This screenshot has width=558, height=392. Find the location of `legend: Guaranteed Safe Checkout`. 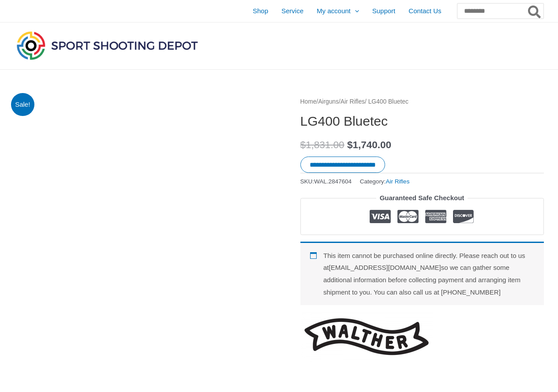

legend: Guaranteed Safe Checkout is located at coordinates (422, 198).